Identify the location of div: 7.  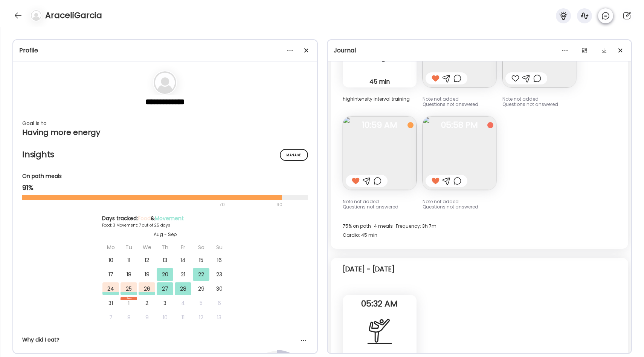
(111, 318).